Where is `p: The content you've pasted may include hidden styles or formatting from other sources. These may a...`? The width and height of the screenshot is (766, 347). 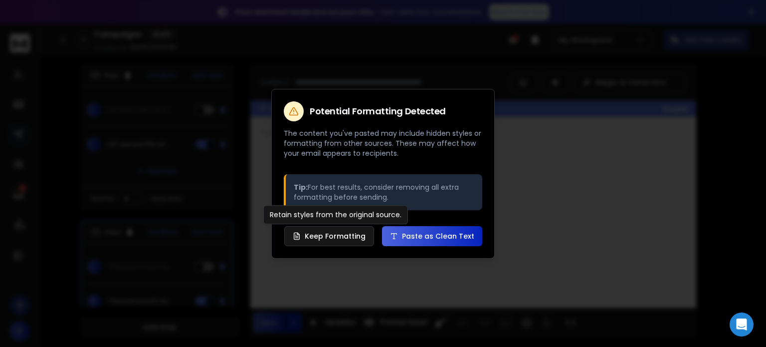
p: The content you've pasted may include hidden styles or formatting from other sources. These may a... is located at coordinates (383, 143).